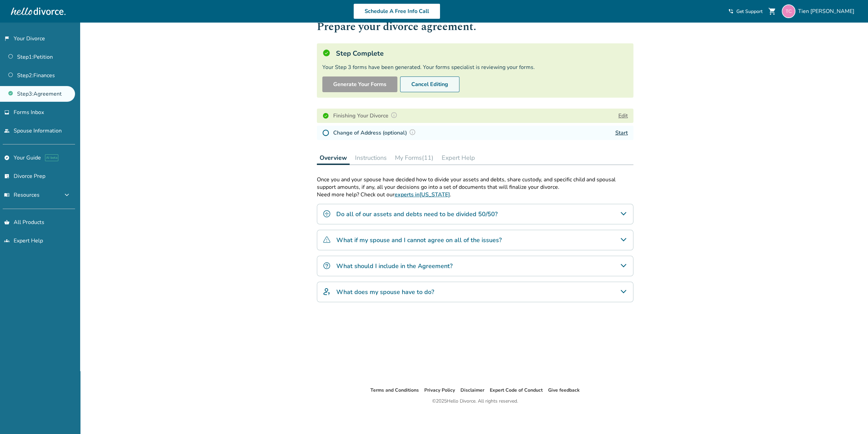 Image resolution: width=868 pixels, height=434 pixels. What do you see at coordinates (475, 27) in the screenshot?
I see `h1: Prepare your divorce agreement.` at bounding box center [475, 27].